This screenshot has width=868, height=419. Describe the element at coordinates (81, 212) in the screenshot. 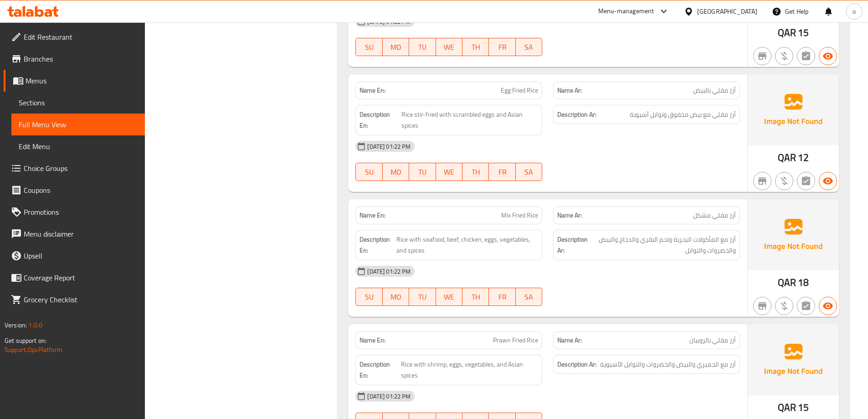

I see `span: Promotions` at that location.